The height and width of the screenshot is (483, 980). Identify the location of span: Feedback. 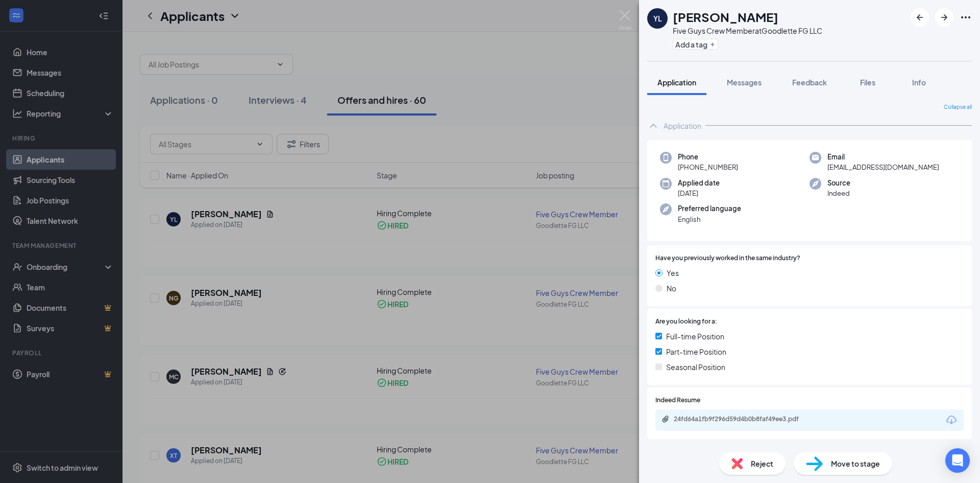
(809, 82).